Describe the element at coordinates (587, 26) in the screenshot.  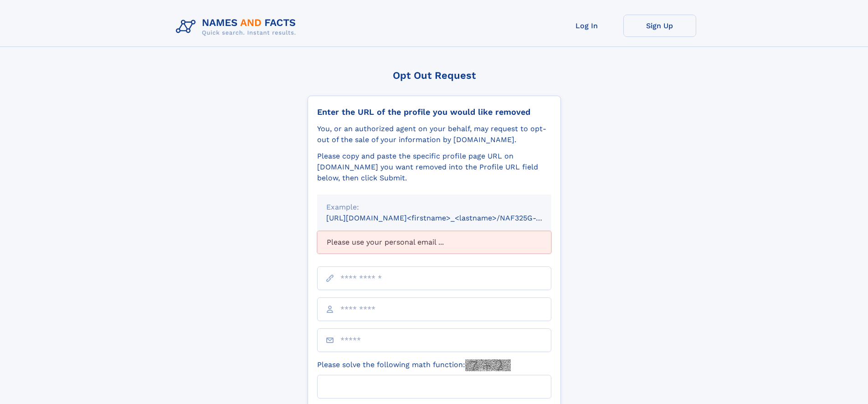
I see `a: Log In` at that location.